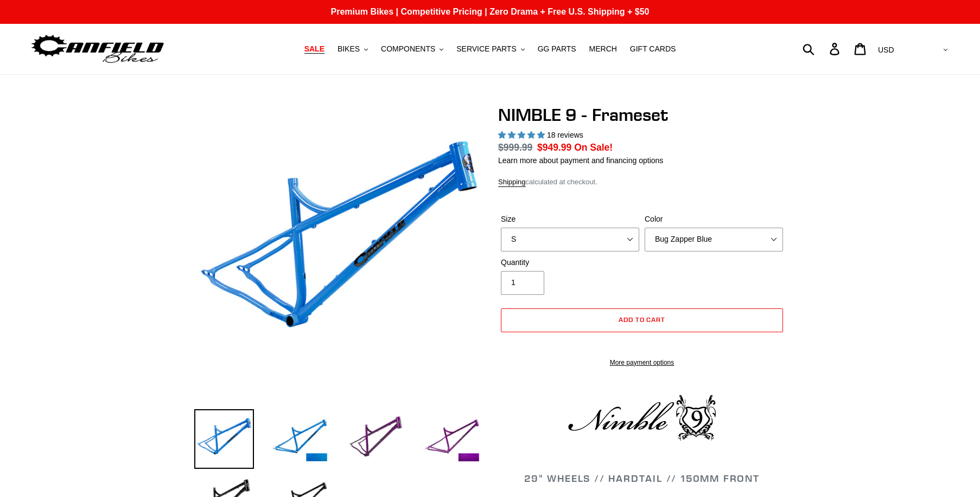 Image resolution: width=980 pixels, height=497 pixels. I want to click on a: SALE, so click(314, 49).